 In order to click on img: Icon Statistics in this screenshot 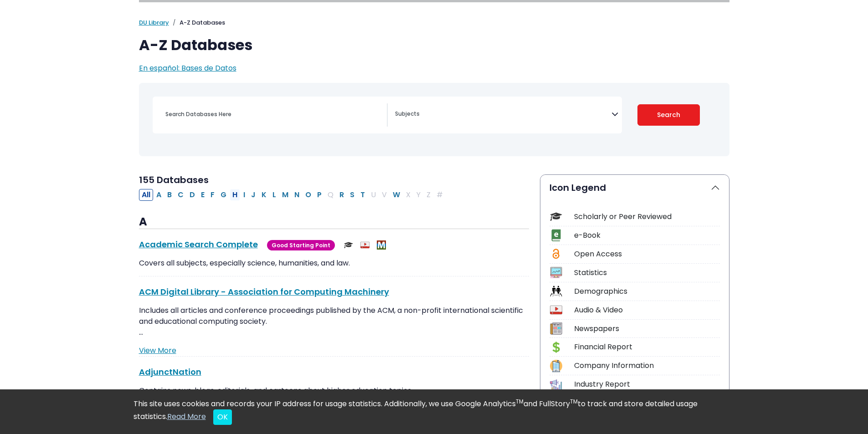, I will do `click(556, 272)`.